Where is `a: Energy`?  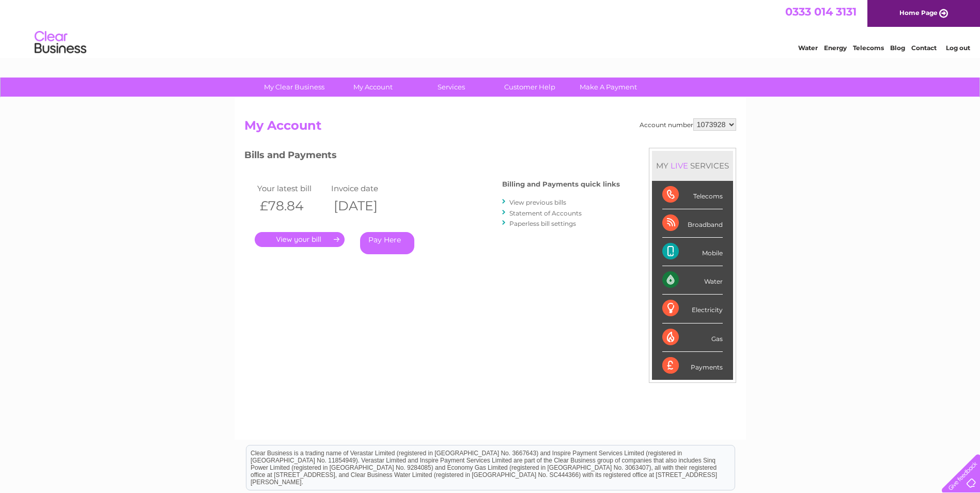 a: Energy is located at coordinates (836, 48).